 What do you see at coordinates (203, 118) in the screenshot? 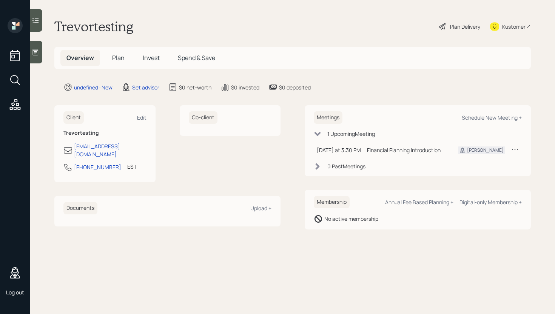
I see `h6: Co-client` at bounding box center [203, 118].